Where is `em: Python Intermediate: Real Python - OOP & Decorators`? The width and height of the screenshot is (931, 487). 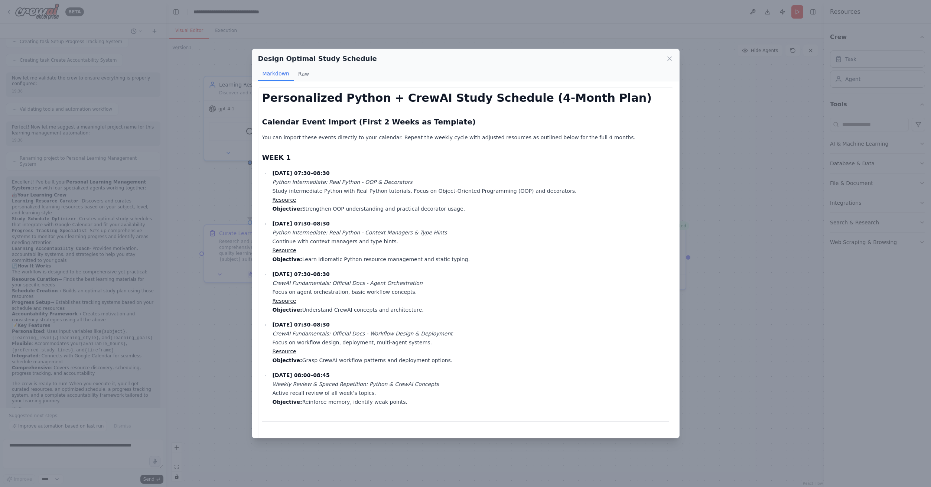 em: Python Intermediate: Real Python - OOP & Decorators is located at coordinates (342, 182).